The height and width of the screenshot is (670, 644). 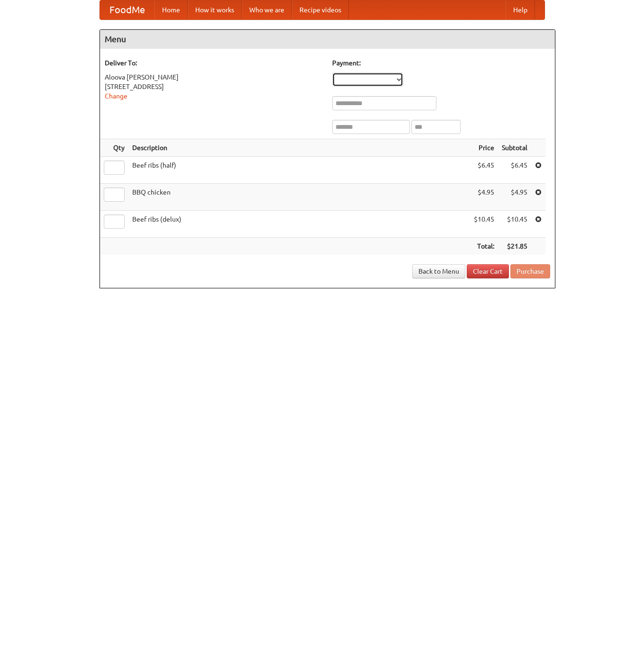 I want to click on td: BBQ chicken, so click(x=299, y=197).